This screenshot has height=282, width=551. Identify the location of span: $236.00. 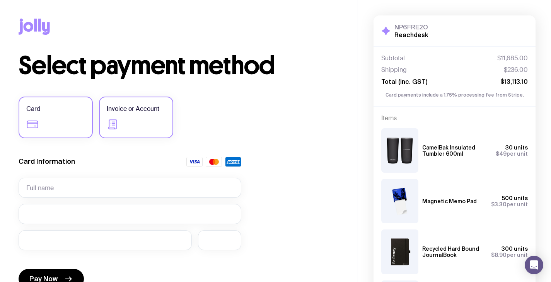
(516, 70).